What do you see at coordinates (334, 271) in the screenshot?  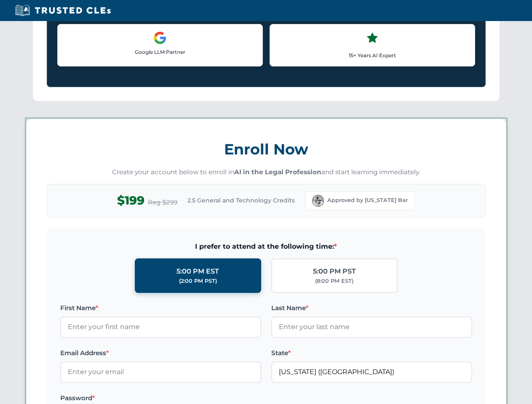 I see `div: 5:00 PM PST` at bounding box center [334, 271].